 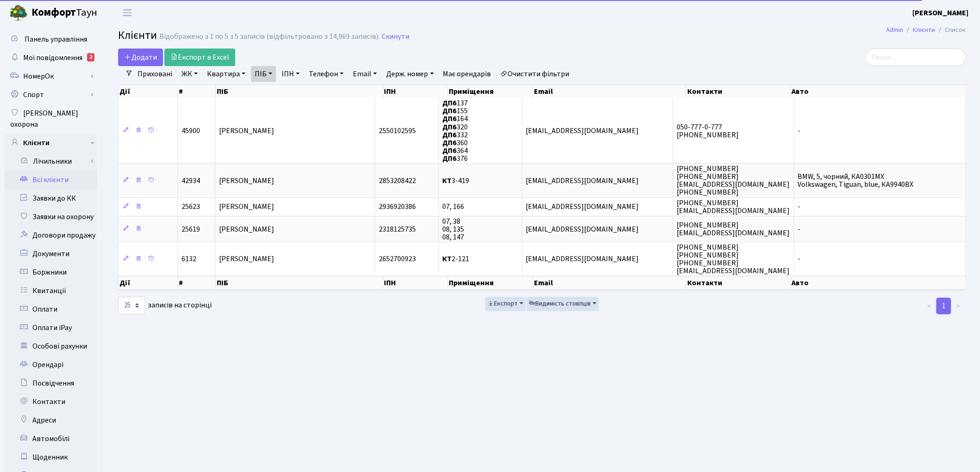 What do you see at coordinates (165, 306) in the screenshot?
I see `label: записів на сторінці` at bounding box center [165, 306].